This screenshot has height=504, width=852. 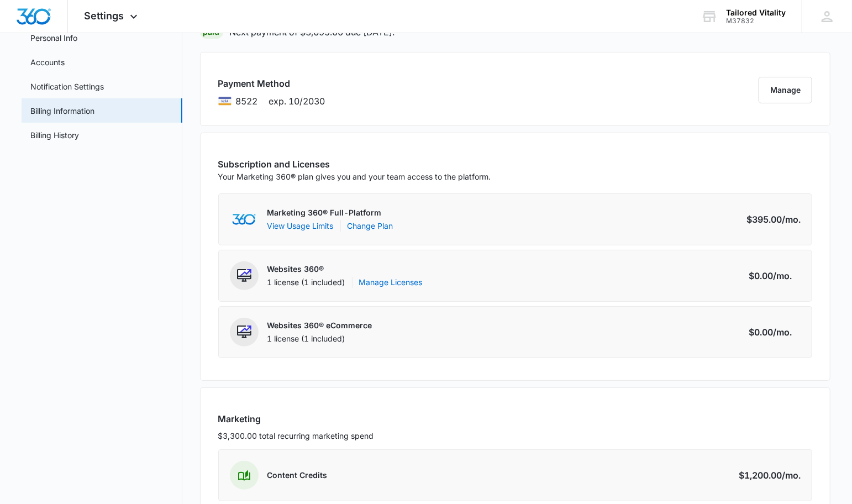 I want to click on div: account id, so click(x=756, y=21).